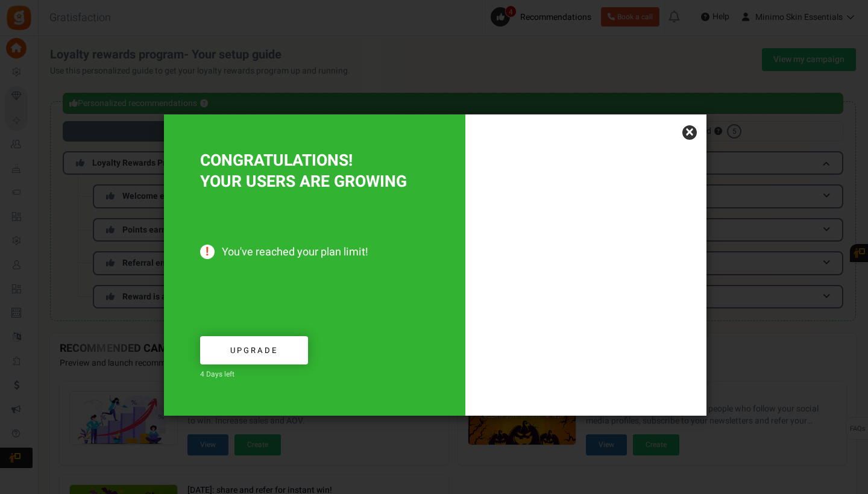 This screenshot has height=494, width=868. I want to click on img: Increased users, so click(586, 295).